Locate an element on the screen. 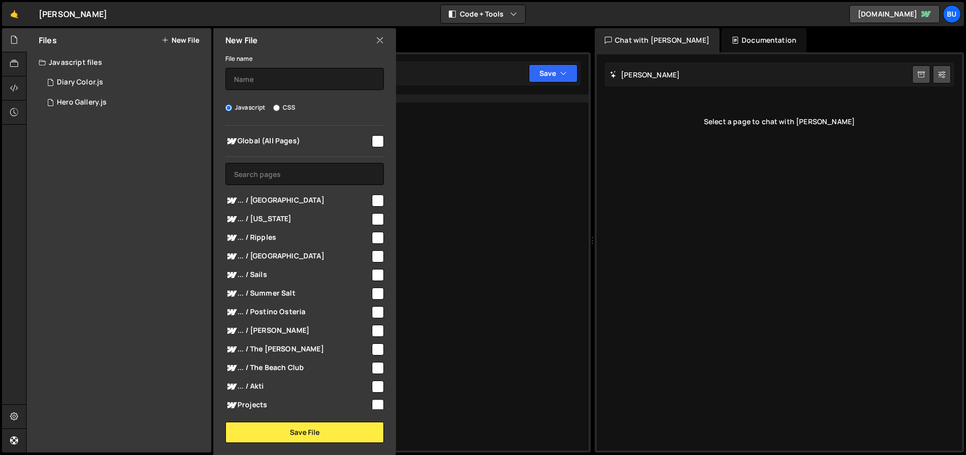 This screenshot has width=966, height=455. input: Javascript is located at coordinates (228, 108).